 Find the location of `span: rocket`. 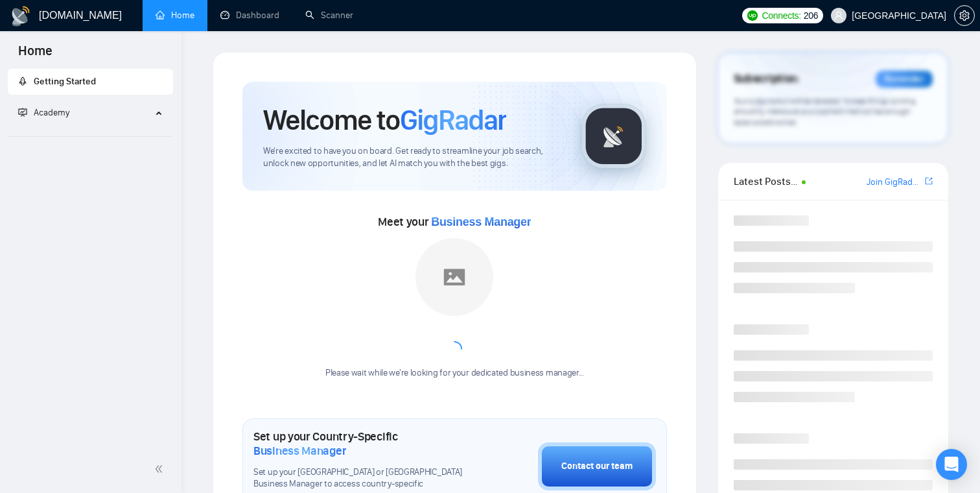

span: rocket is located at coordinates (23, 81).